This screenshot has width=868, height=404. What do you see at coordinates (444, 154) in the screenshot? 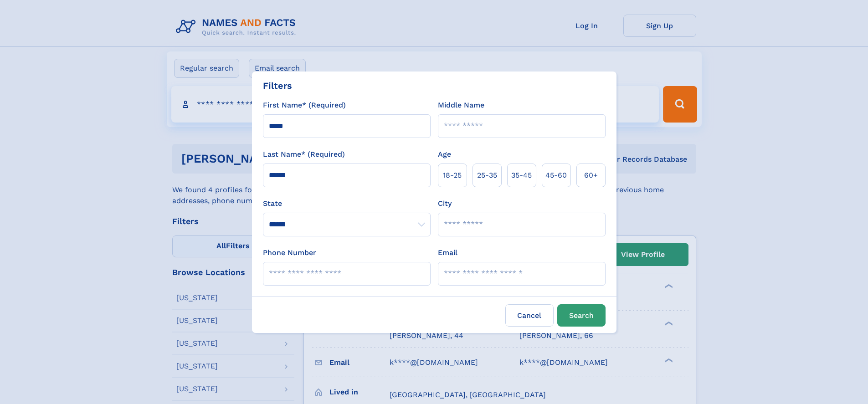
I see `label: Age` at bounding box center [444, 154].